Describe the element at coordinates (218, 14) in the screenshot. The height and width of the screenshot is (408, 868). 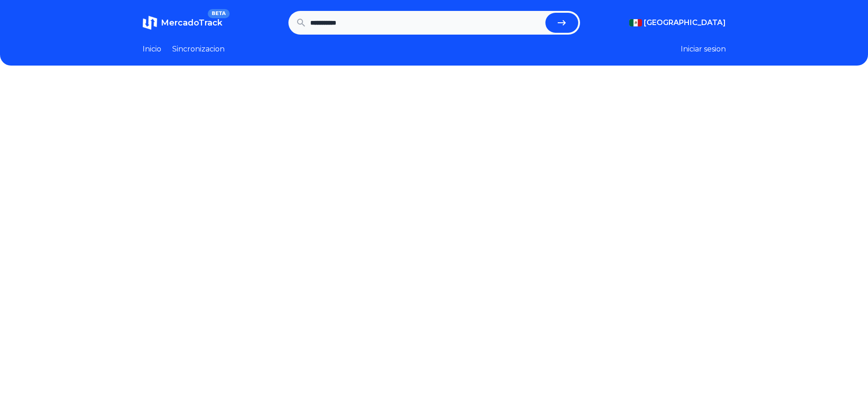
I see `span: BETA` at that location.